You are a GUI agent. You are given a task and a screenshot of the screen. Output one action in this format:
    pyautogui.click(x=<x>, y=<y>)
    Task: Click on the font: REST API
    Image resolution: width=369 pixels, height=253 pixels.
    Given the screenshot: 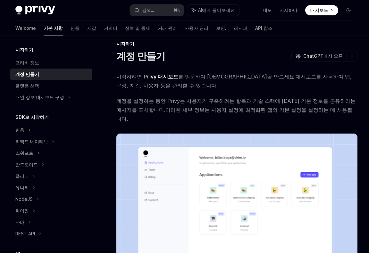 What is the action you would take?
    pyautogui.click(x=25, y=234)
    